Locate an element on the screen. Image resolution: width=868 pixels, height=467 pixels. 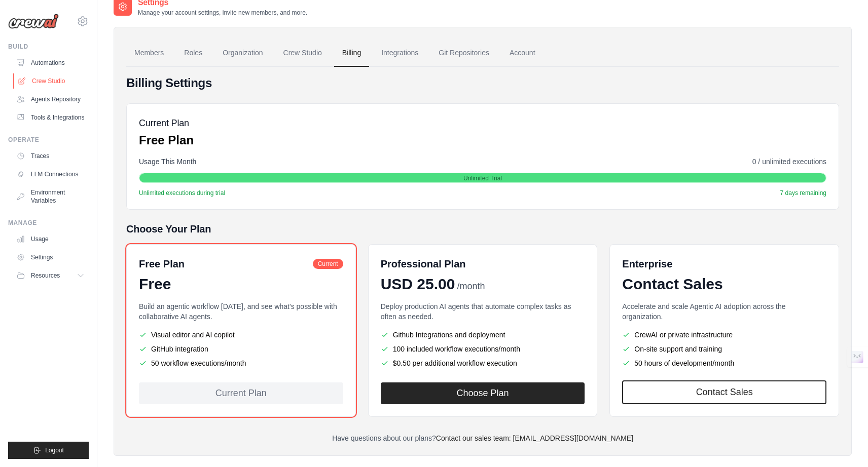
a: Contact Sales is located at coordinates (724, 392).